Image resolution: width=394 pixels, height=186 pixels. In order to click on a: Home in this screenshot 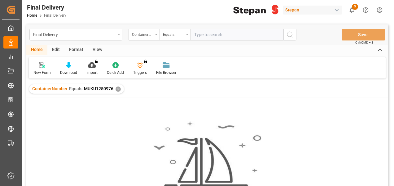, I will do `click(32, 15)`.